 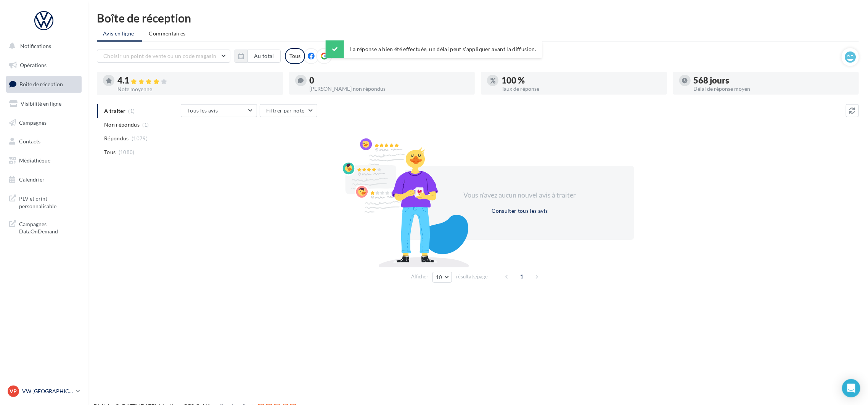 What do you see at coordinates (197, 89) in the screenshot?
I see `div: Note moyenne` at bounding box center [197, 89].